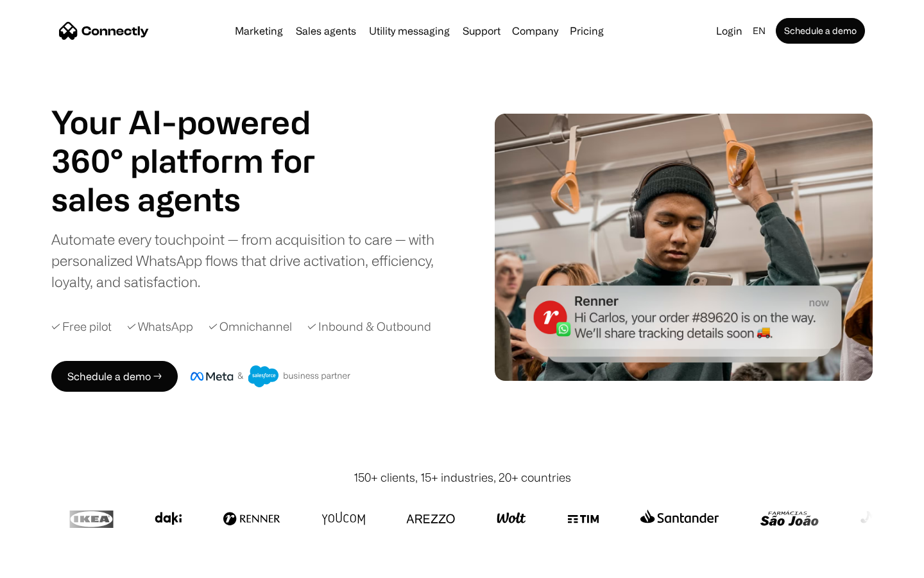 The image size is (924, 578). Describe the element at coordinates (45, 564) in the screenshot. I see `aside: Language selected: English` at that location.